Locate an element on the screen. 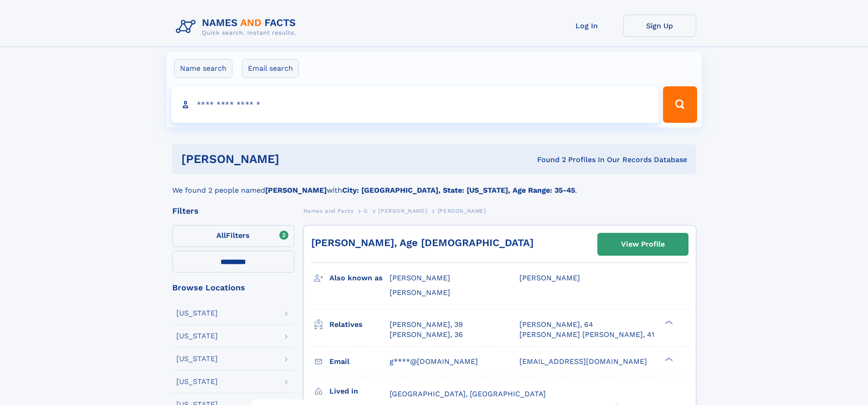 This screenshot has height=405, width=868. span: All is located at coordinates (221, 235).